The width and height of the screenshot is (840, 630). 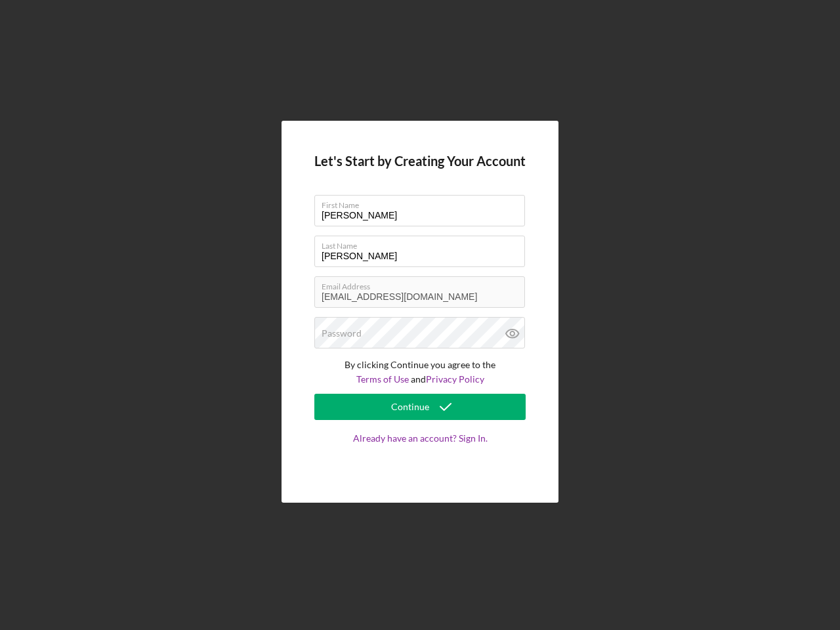 What do you see at coordinates (423, 243) in the screenshot?
I see `label: Last Name` at bounding box center [423, 243].